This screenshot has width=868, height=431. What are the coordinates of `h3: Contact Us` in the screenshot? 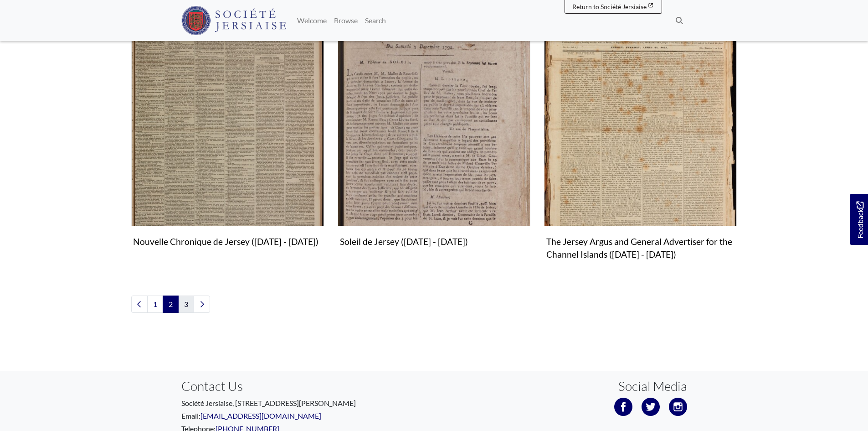 It's located at (304, 386).